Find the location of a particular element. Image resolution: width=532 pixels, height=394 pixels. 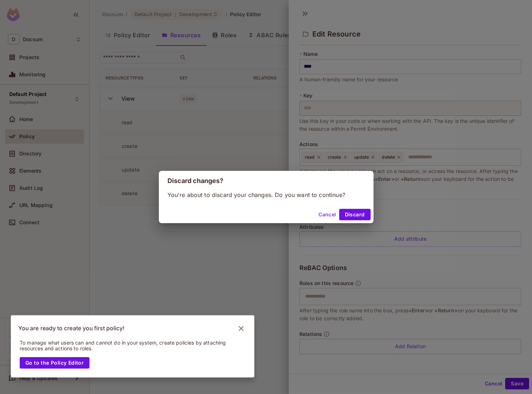

p: You're about to discard your changes. Do you want to continue? is located at coordinates (266, 195).